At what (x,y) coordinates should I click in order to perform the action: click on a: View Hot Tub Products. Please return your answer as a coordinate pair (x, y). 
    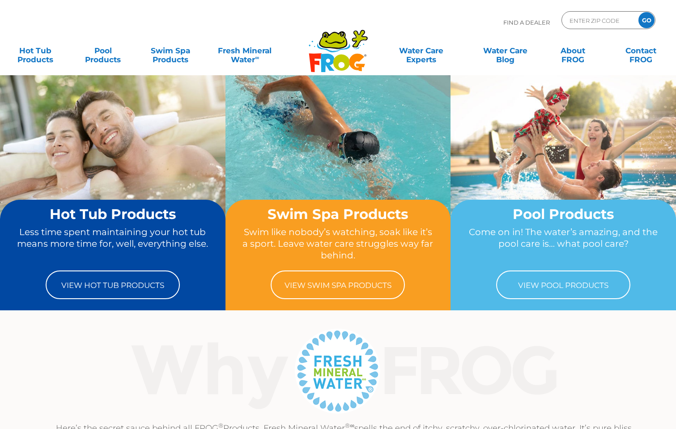
    Looking at the image, I should click on (113, 285).